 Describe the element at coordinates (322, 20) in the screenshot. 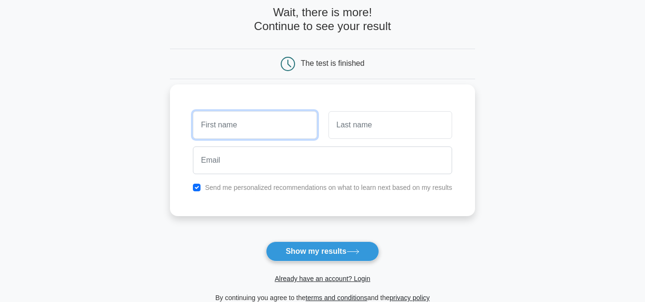

I see `h4: Wait, there is more! Continue to see your result` at that location.